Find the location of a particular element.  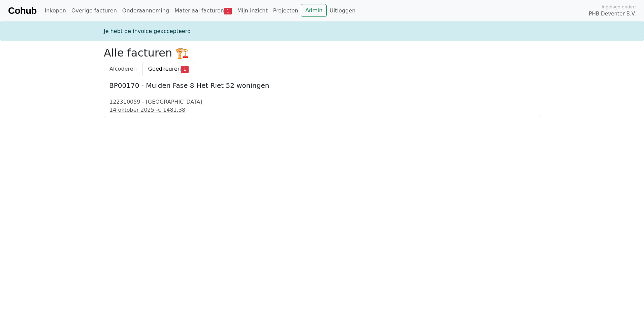

div: Je hebt de invoice geaccepteerd is located at coordinates (322, 31).